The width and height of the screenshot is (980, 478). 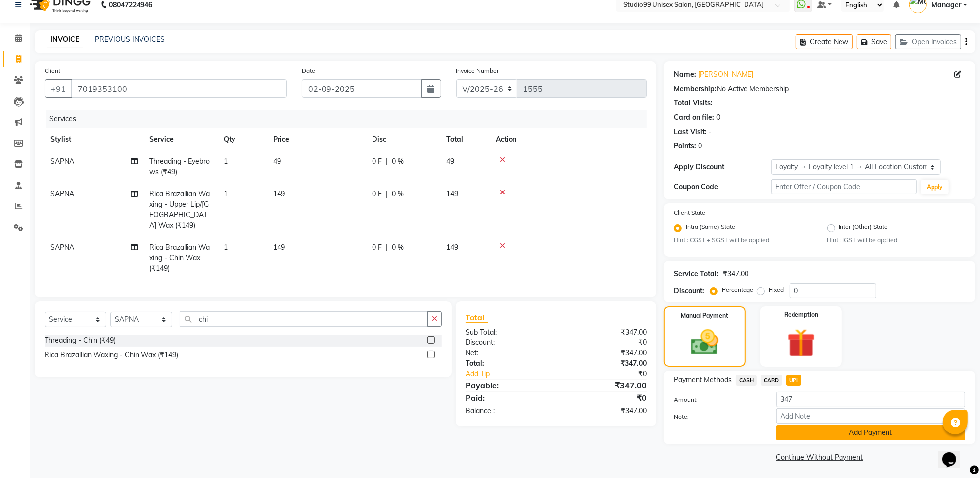 I want to click on a: PREVIOUS INVOICES, so click(x=130, y=39).